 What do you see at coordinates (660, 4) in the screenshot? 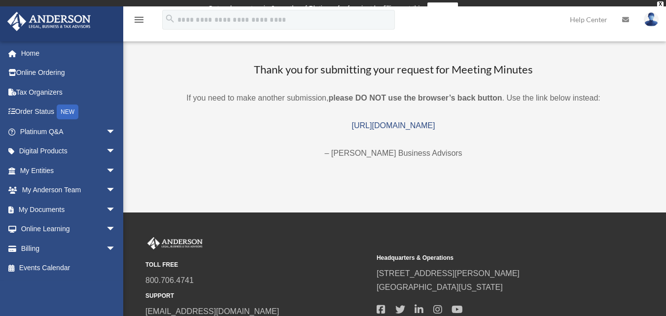
I see `div: close` at bounding box center [660, 4].